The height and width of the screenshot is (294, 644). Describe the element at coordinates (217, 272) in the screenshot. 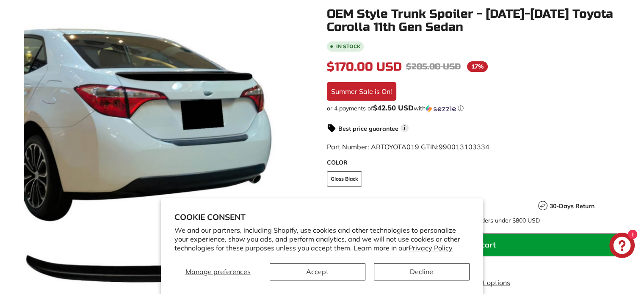

I see `button: Manage preferences` at that location.